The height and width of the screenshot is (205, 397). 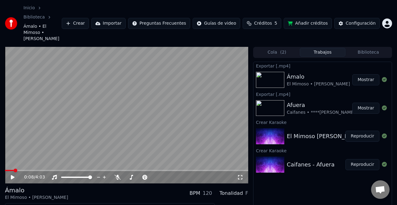 I want to click on div: F, so click(x=247, y=194).